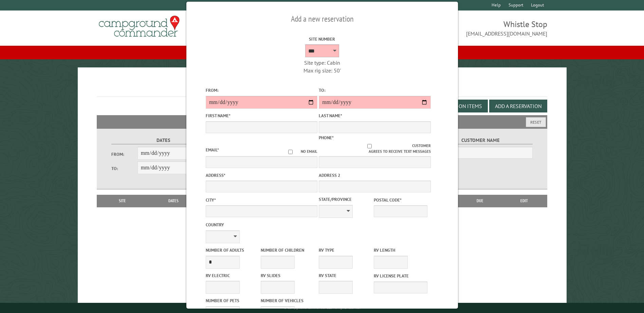 This screenshot has width=644, height=313. Describe the element at coordinates (401, 276) in the screenshot. I see `label: RV License Plate` at that location.